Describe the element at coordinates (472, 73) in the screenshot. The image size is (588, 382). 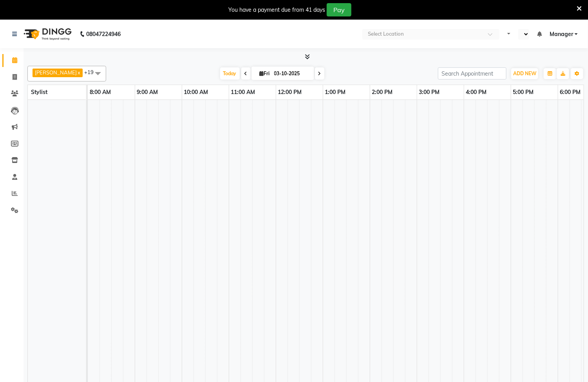
I see `input: Search Appointment` at that location.